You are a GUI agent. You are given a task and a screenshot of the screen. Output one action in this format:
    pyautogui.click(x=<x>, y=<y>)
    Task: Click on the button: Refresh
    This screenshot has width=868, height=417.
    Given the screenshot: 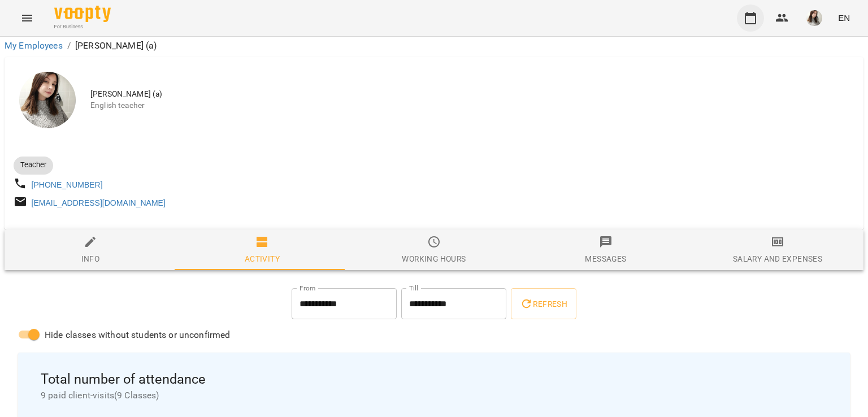 What is the action you would take?
    pyautogui.click(x=543, y=304)
    